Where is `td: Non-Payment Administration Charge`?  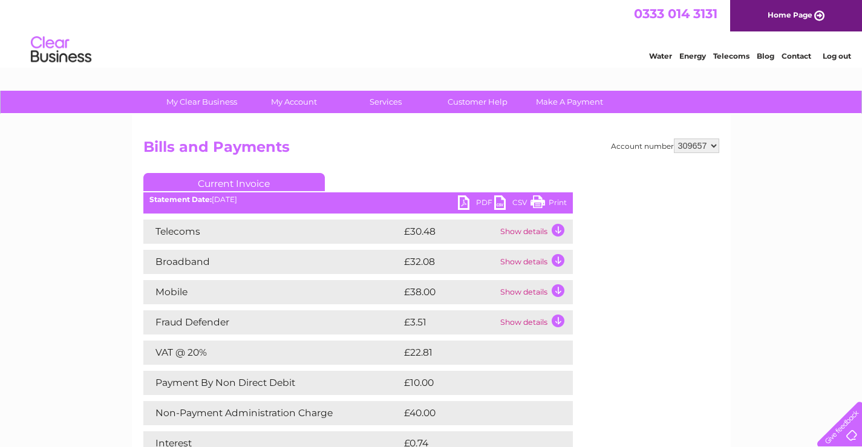
td: Non-Payment Administration Charge is located at coordinates (272, 413).